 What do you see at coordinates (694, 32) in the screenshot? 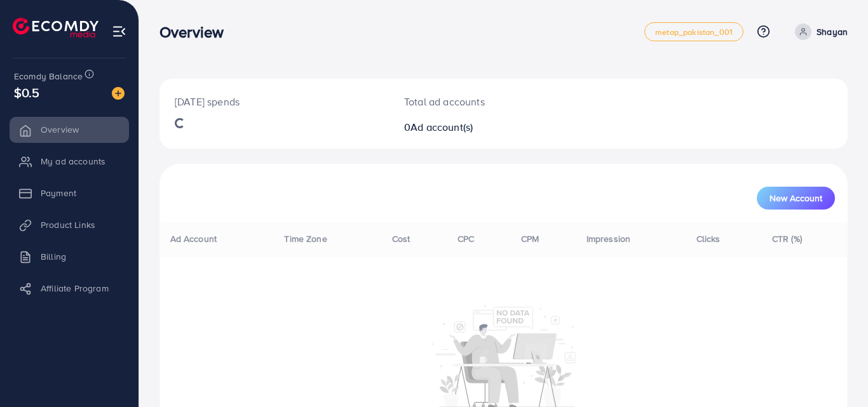
I see `span: metap_pakistan_001` at bounding box center [694, 32].